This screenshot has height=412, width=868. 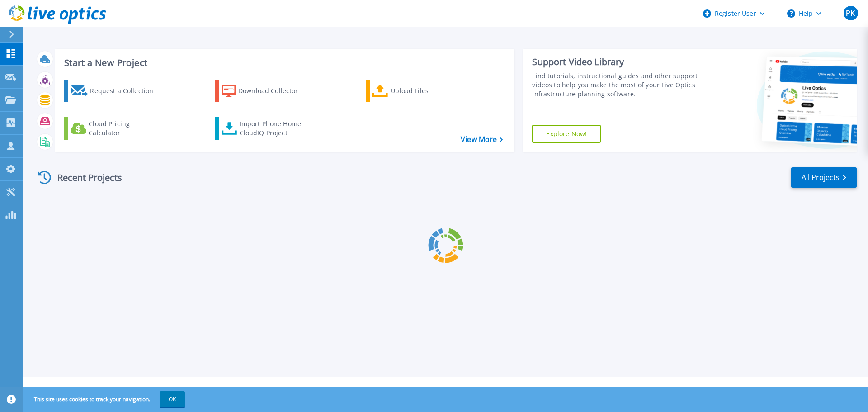 What do you see at coordinates (125, 128) in the screenshot?
I see `div: Cloud Pricing Calculator` at bounding box center [125, 128].